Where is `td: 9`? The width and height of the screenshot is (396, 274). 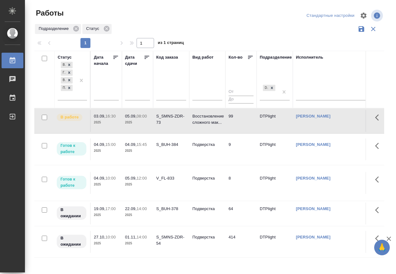 td: 9 is located at coordinates (241, 149).